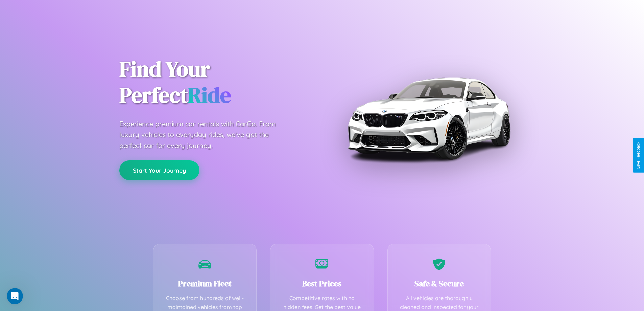 This screenshot has height=311, width=644. I want to click on p: Experience premium car rentals with CarGo. From luxury vehicles to everyday rides, we've got the ..., so click(204, 134).